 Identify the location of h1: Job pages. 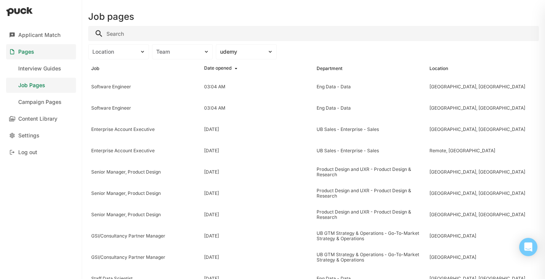
(111, 17).